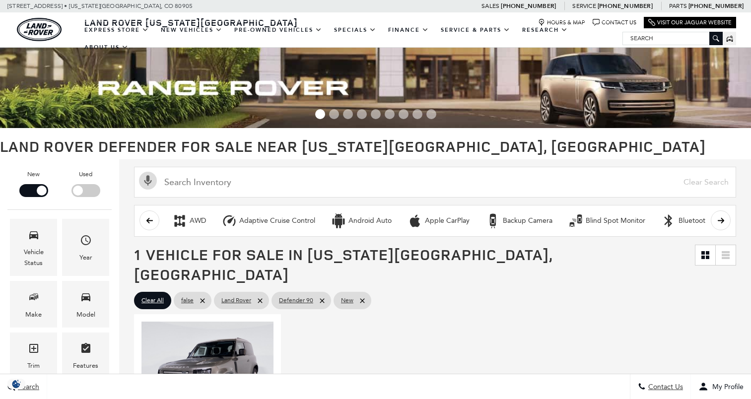  I want to click on span: Go to slide 8, so click(418, 114).